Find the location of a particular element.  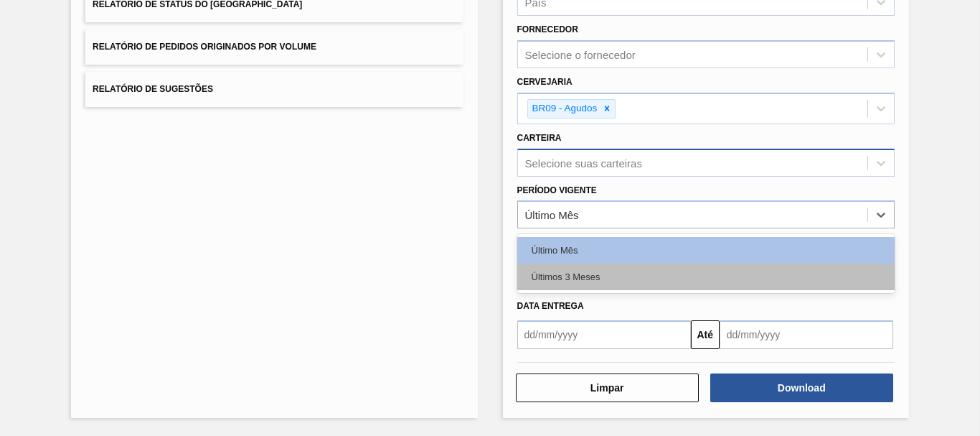

span: Data entrega is located at coordinates (551, 306).